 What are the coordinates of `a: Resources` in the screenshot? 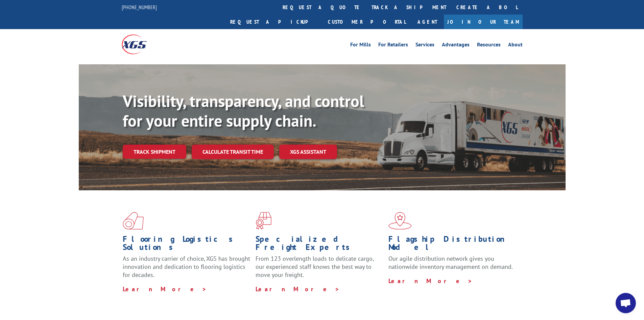 It's located at (489, 46).